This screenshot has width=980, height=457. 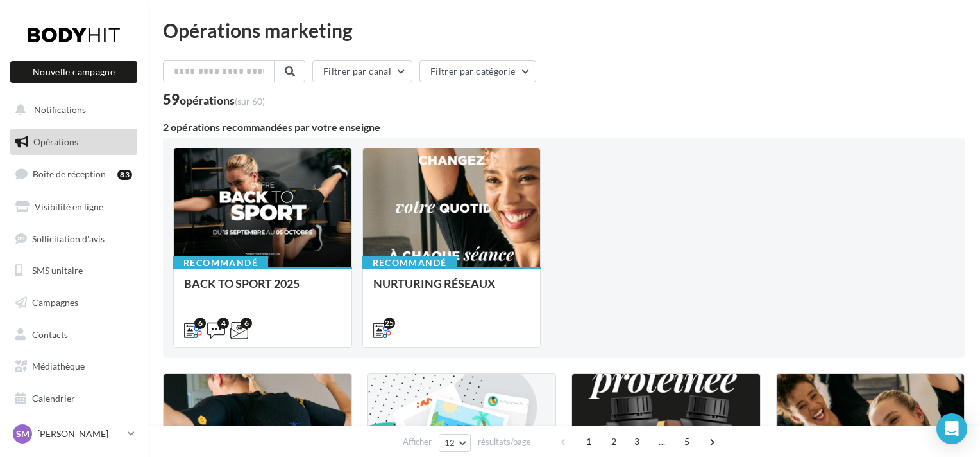 I want to click on a: Contacts, so click(x=74, y=334).